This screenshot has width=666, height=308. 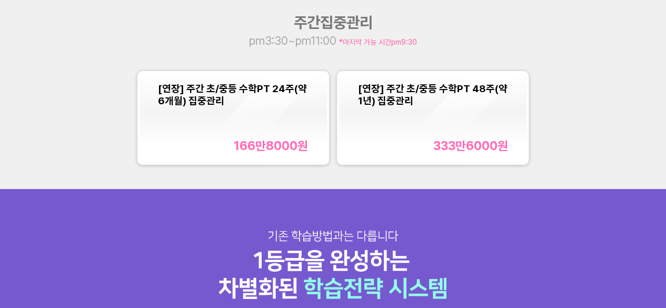 What do you see at coordinates (333, 22) in the screenshot?
I see `font: 주간집중관리` at bounding box center [333, 22].